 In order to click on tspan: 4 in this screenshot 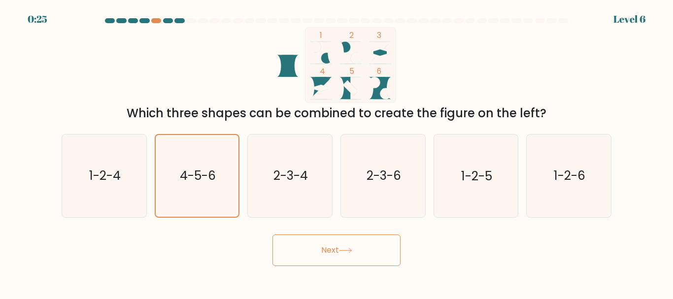, I will do `click(322, 71)`.